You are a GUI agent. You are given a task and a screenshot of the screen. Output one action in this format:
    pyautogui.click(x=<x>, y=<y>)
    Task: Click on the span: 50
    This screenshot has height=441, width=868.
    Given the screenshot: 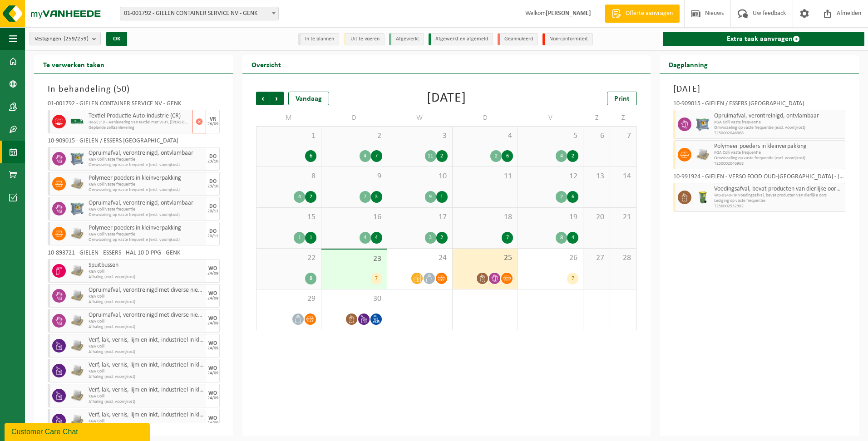 What is the action you would take?
    pyautogui.click(x=121, y=90)
    